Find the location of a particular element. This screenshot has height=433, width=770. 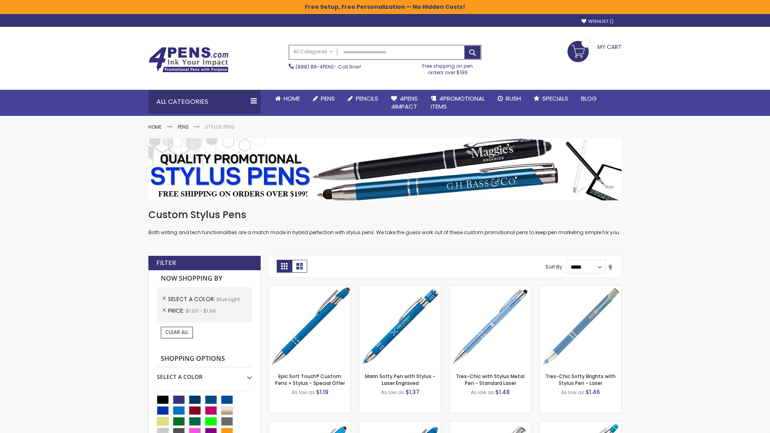

h1: Custom Stylus Pens is located at coordinates (385, 215).